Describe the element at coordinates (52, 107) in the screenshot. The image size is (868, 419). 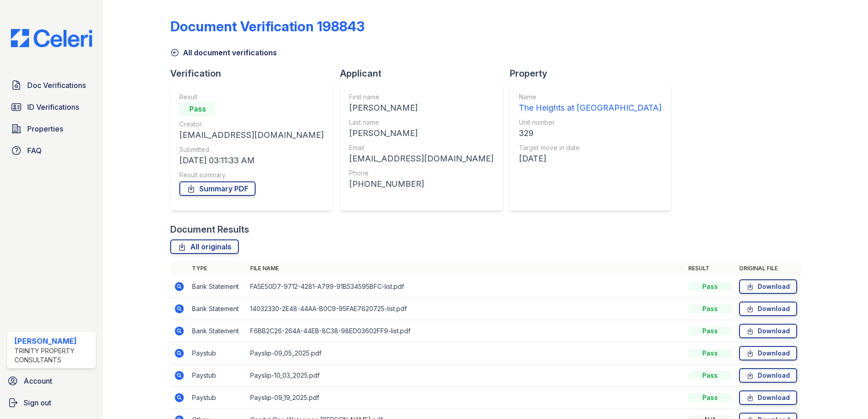
I see `a: ID Verifications` at that location.